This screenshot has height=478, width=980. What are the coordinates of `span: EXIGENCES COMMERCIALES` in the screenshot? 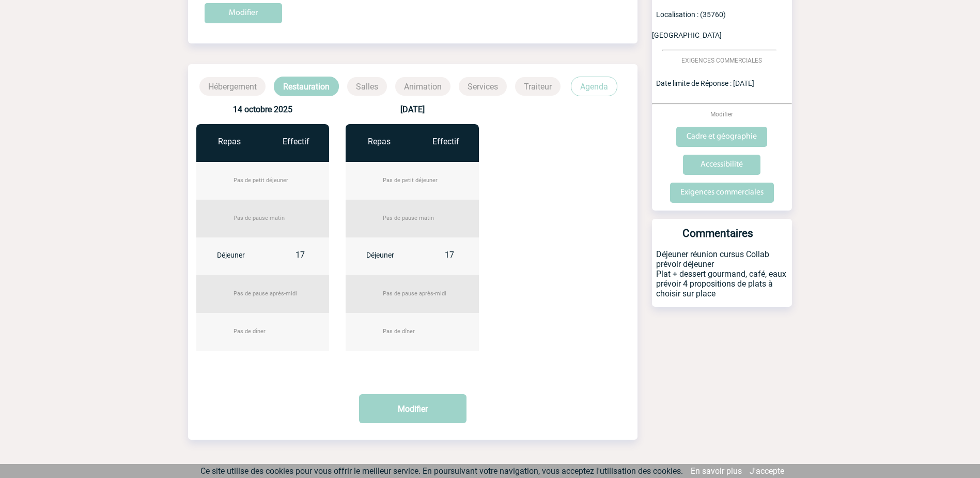 It's located at (722, 61).